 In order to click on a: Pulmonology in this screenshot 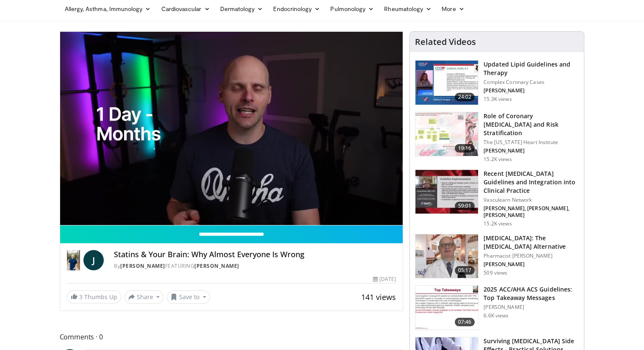, I will do `click(352, 9)`.